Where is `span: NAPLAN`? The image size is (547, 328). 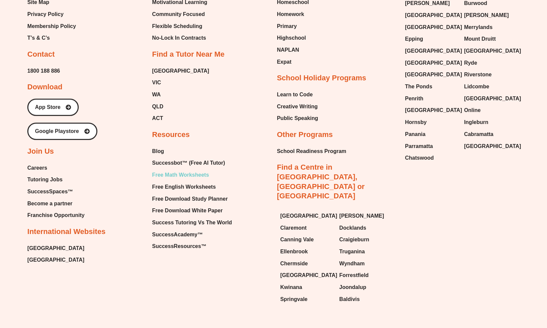 span: NAPLAN is located at coordinates (288, 50).